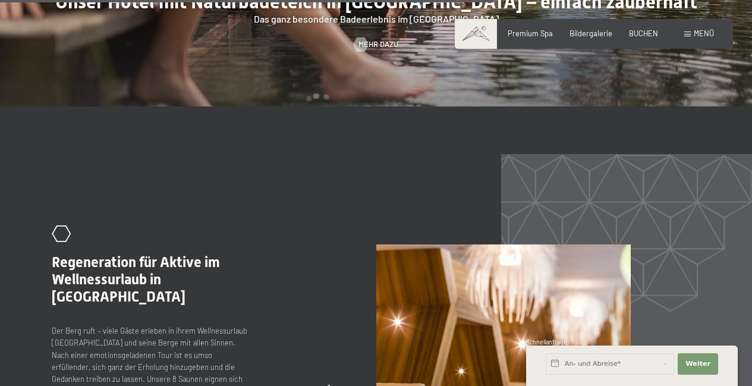  Describe the element at coordinates (698, 364) in the screenshot. I see `button: Weiter` at that location.